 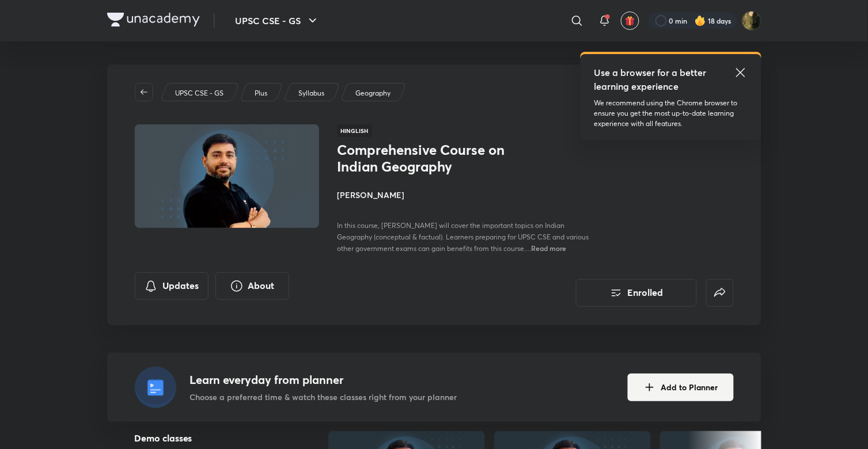 I want to click on button: avatar, so click(x=630, y=21).